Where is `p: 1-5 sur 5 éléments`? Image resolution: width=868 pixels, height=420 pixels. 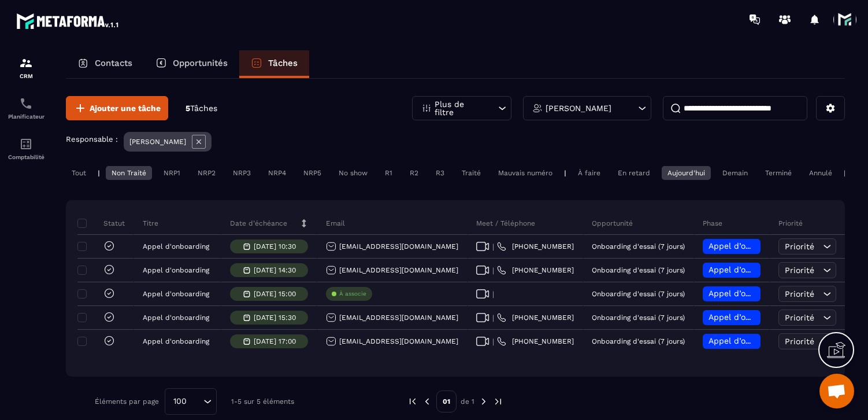 p: 1-5 sur 5 éléments is located at coordinates (262, 402).